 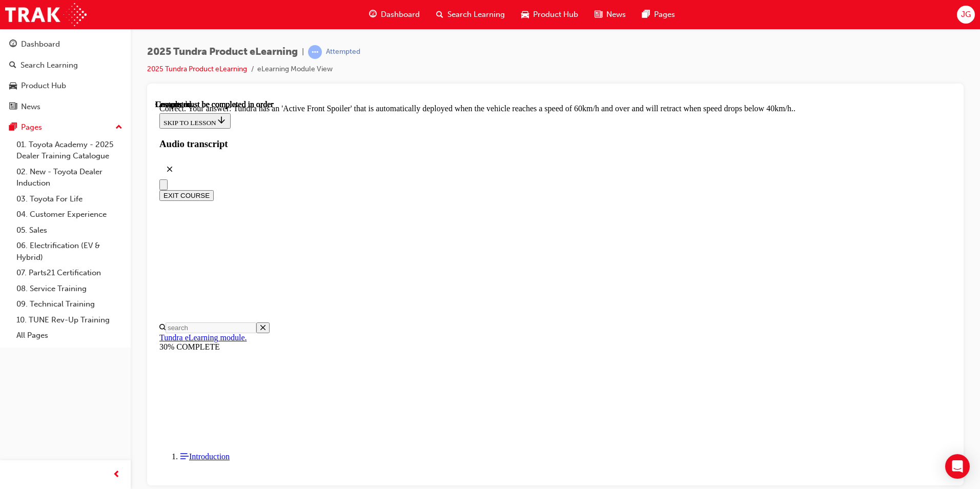 I want to click on span: JG, so click(x=966, y=14).